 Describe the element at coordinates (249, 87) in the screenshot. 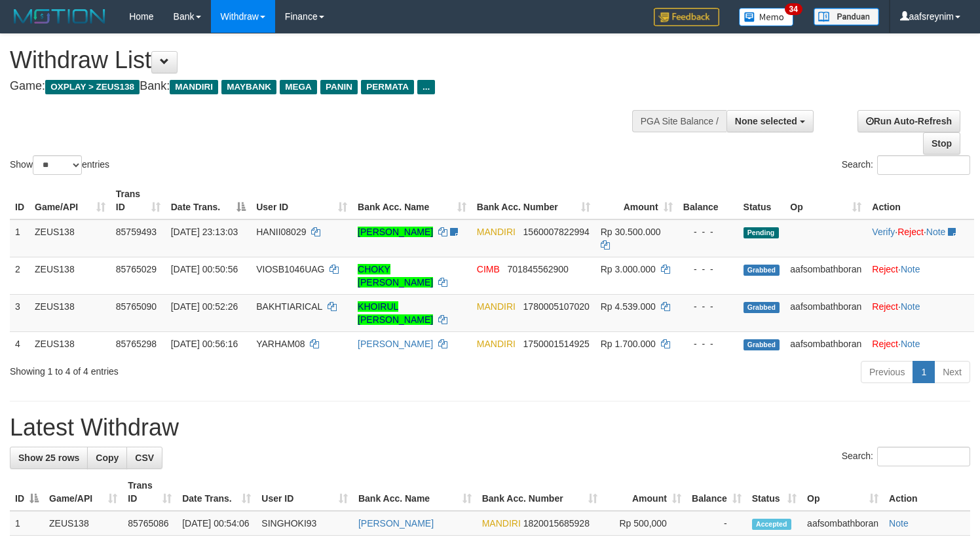

I see `span: MAYBANK` at that location.